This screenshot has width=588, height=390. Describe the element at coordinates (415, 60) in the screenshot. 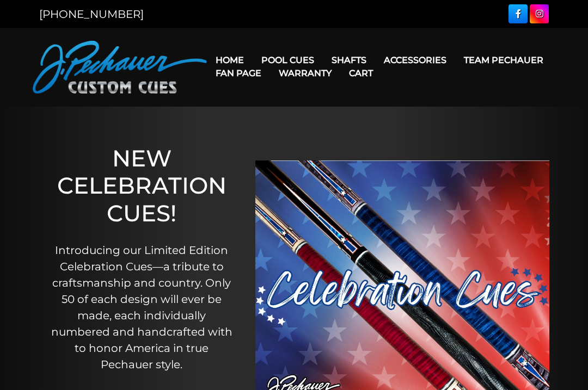

I see `a: Accessories` at that location.